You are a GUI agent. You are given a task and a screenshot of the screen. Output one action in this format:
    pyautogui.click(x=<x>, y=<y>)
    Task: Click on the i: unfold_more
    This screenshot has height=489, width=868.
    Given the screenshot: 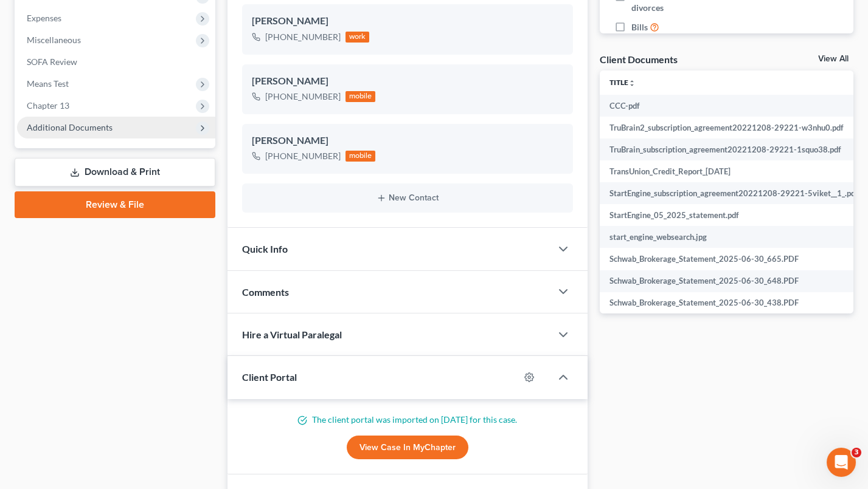 What is the action you would take?
    pyautogui.click(x=632, y=83)
    